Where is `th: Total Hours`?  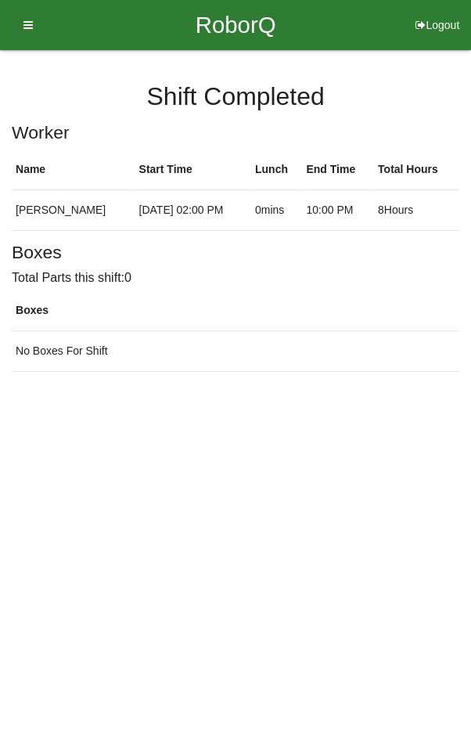
th: Total Hours is located at coordinates (417, 170).